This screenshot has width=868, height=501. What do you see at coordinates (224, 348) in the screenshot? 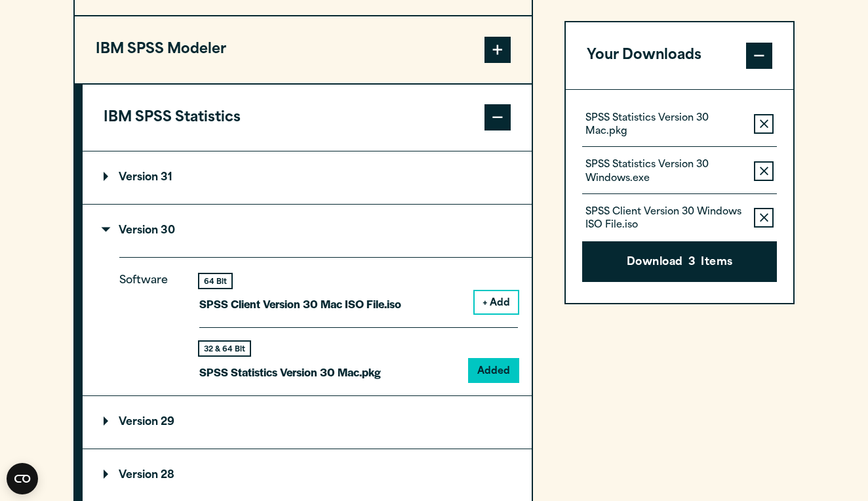
I see `div: 32 & 64 Bit` at bounding box center [224, 348].